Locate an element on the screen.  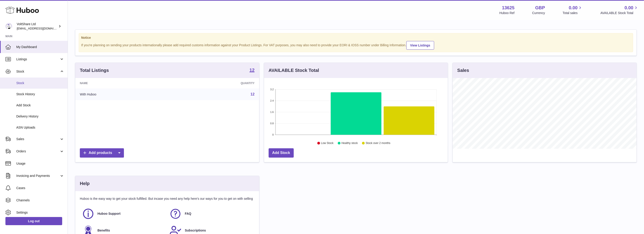
text: Healthy stock is located at coordinates (350, 143).